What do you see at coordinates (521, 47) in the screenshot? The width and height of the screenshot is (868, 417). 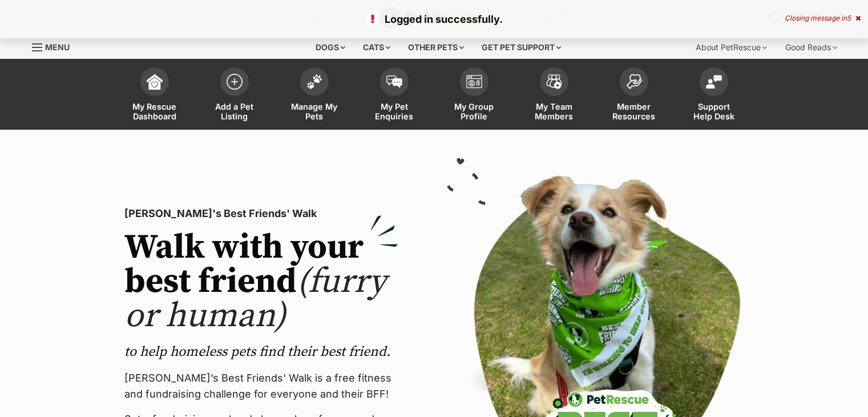 I see `div: Get pet support` at bounding box center [521, 47].